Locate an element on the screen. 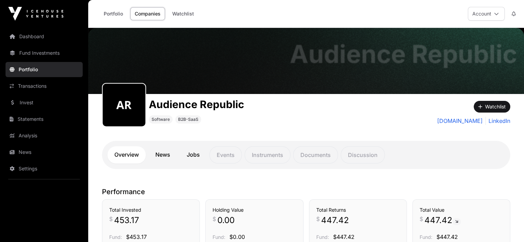 This screenshot has width=524, height=242. h3: Holding Value is located at coordinates (254, 210).